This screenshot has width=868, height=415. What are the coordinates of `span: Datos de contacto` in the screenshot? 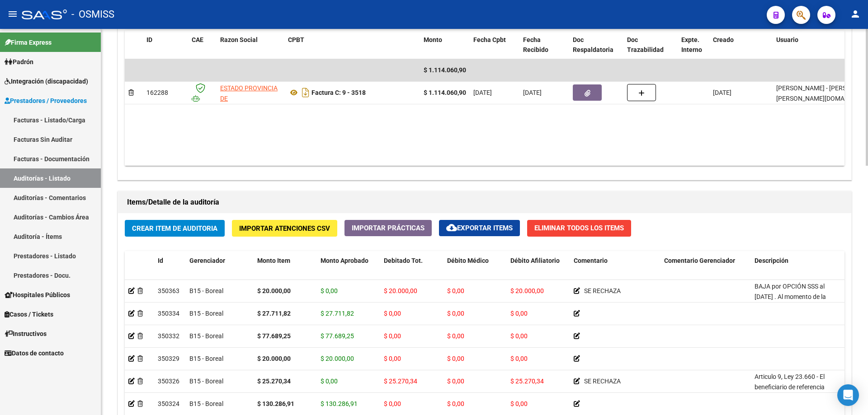 It's located at (34, 354).